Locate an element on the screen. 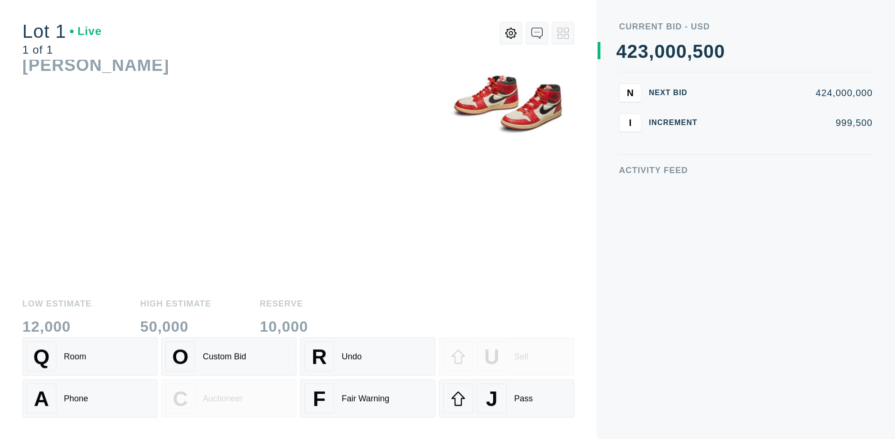 This screenshot has width=895, height=439. div: 1 of 1 is located at coordinates (62, 50).